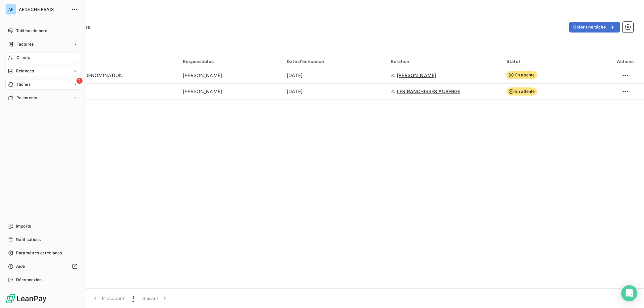  I want to click on div: Tâche, so click(103, 62).